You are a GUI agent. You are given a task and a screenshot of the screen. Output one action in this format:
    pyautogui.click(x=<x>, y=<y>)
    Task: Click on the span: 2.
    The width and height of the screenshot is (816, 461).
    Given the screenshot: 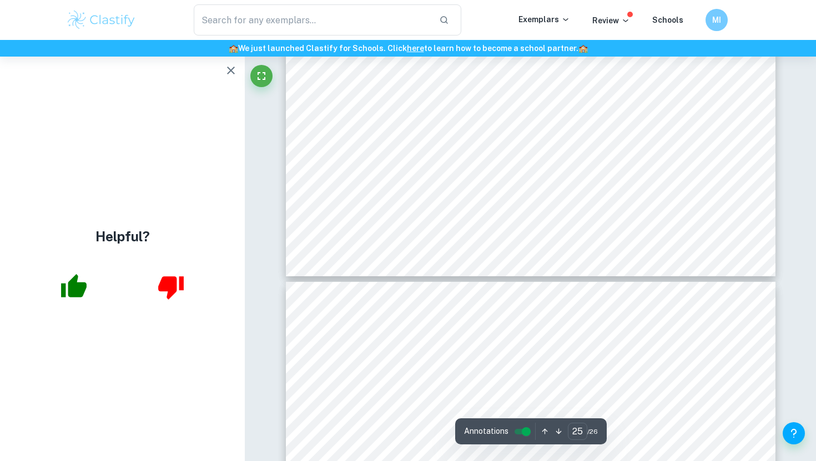 What is the action you would take?
    pyautogui.click(x=361, y=442)
    